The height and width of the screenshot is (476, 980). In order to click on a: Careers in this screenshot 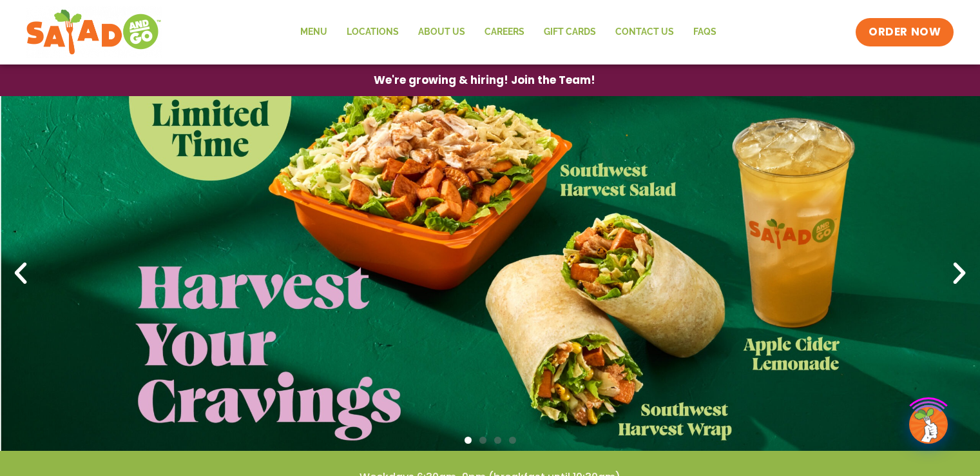, I will do `click(504, 33)`.